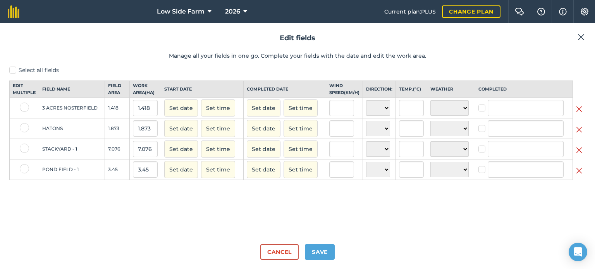 The image size is (595, 269). I want to click on p: Manage all your fields in one go. Complete your fields with the date and edit the work area., so click(297, 56).